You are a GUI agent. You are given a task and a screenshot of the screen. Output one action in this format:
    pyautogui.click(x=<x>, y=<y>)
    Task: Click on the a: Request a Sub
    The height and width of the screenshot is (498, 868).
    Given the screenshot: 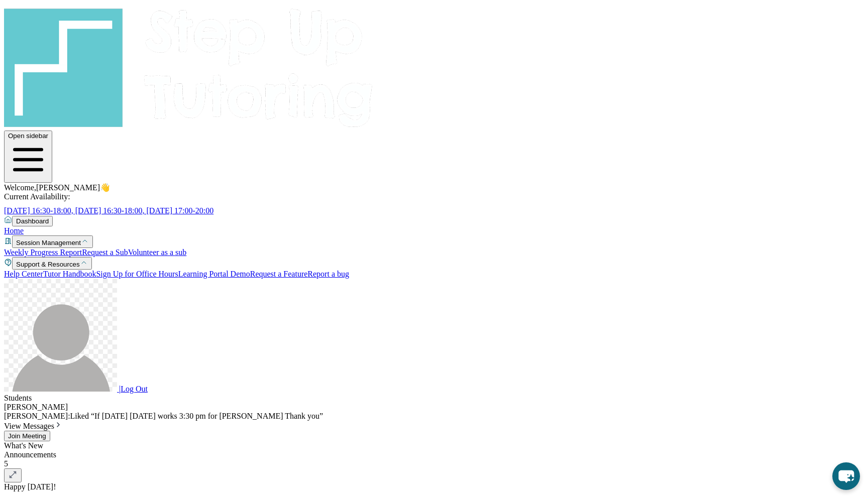 What is the action you would take?
    pyautogui.click(x=105, y=252)
    